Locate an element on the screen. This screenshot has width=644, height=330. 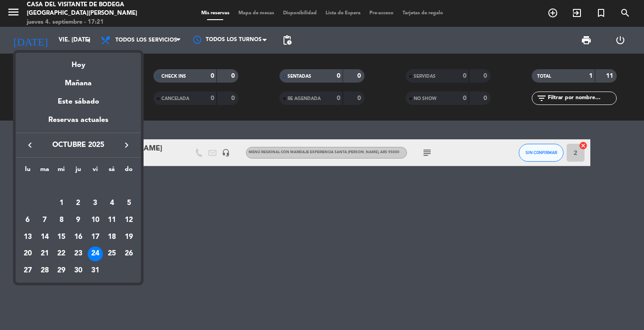
div: 7 is located at coordinates (45, 221).